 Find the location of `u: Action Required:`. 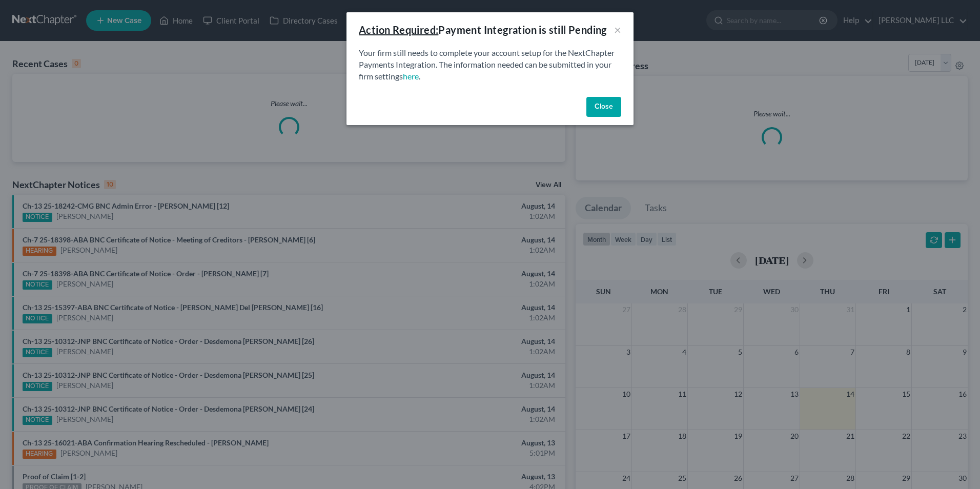

u: Action Required: is located at coordinates (398, 30).